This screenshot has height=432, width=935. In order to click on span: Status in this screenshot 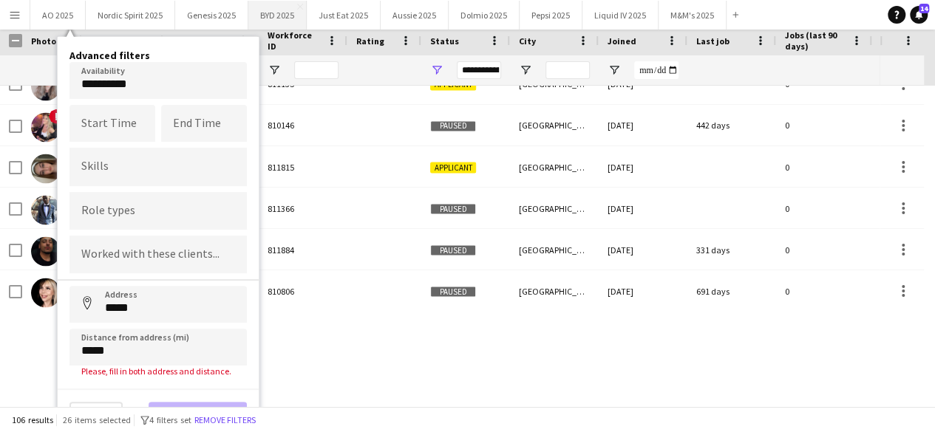, I will do `click(444, 41)`.